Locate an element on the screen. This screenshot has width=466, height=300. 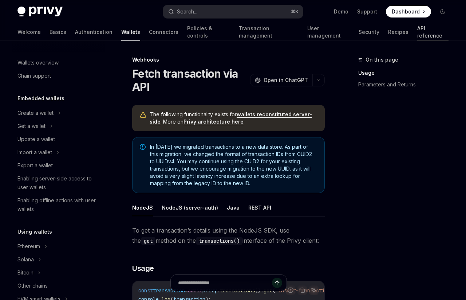
a: Basics is located at coordinates (58, 32).